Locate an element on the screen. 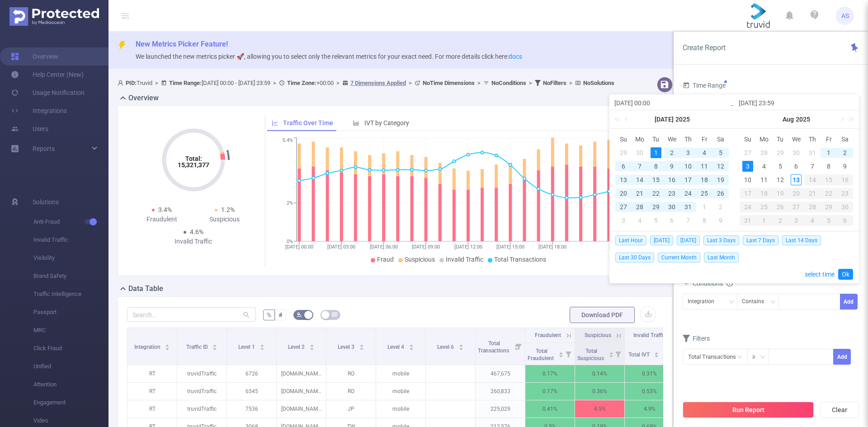 The height and width of the screenshot is (427, 868). td: August 29, 2025 is located at coordinates (828, 207).